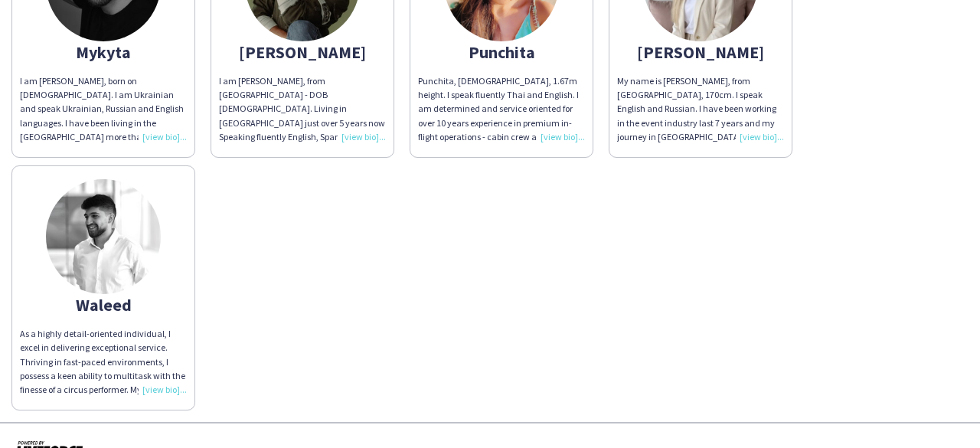  What do you see at coordinates (501, 52) in the screenshot?
I see `div: Punchita` at bounding box center [501, 52].